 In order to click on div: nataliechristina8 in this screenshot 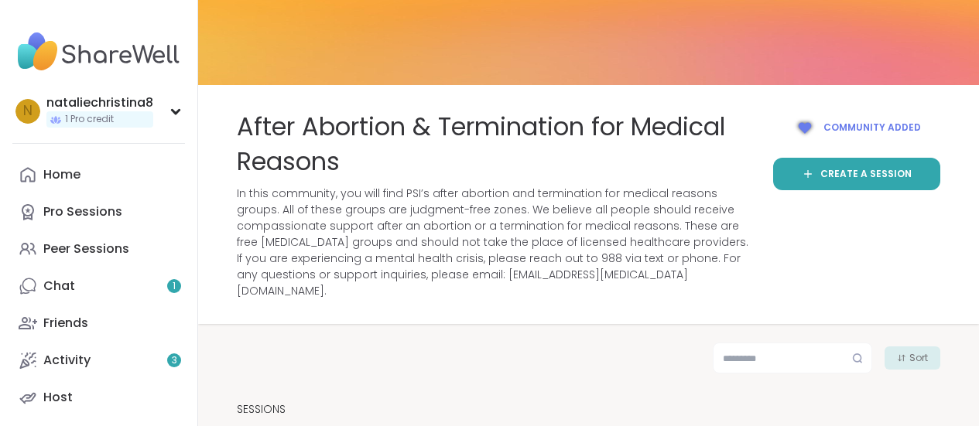, I will do `click(100, 103)`.